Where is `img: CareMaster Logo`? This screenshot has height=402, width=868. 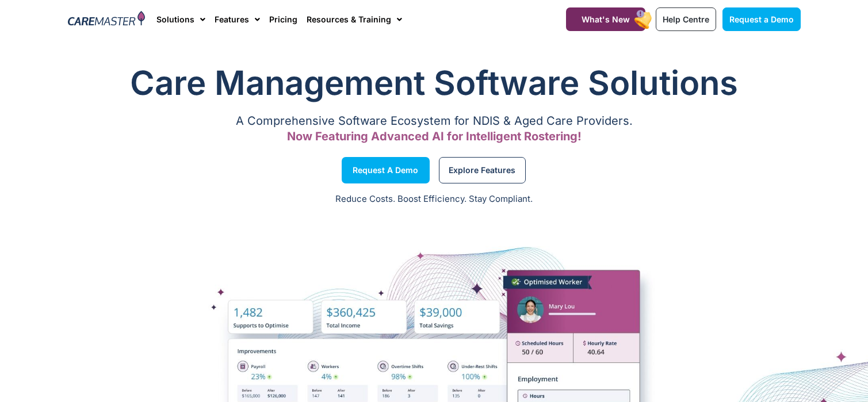
img: CareMaster Logo is located at coordinates (106, 20).